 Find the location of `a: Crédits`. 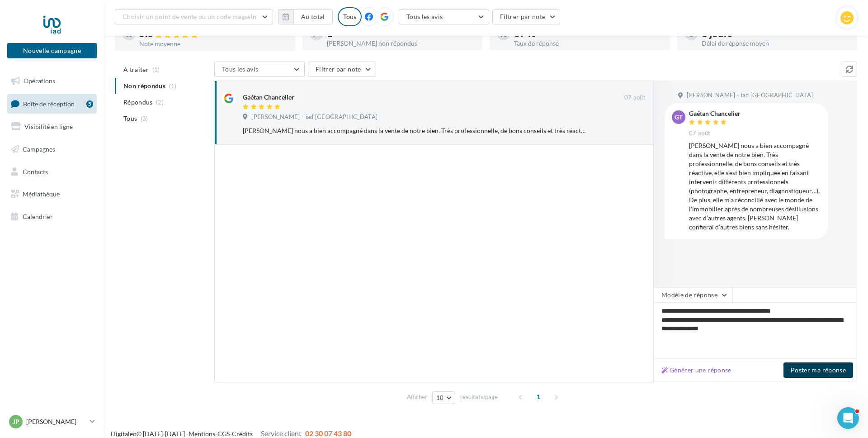

a: Crédits is located at coordinates (242, 434).